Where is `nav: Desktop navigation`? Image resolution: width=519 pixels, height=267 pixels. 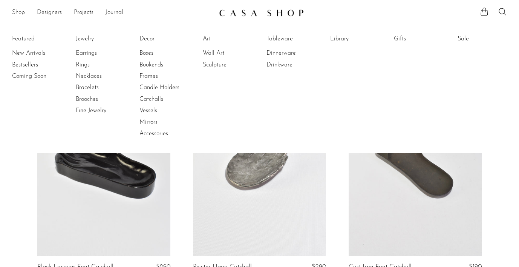 nav: Desktop navigation is located at coordinates (112, 13).